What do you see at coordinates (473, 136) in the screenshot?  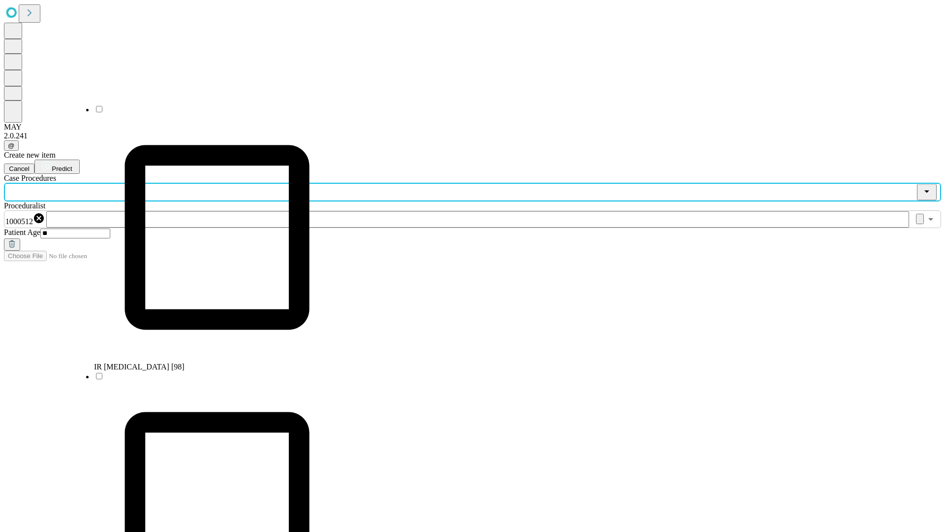 I see `div: 2.0.241` at bounding box center [473, 136].